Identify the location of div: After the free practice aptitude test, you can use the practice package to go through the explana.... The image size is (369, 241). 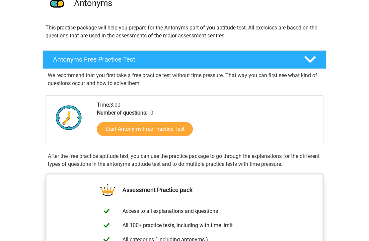
(184, 160).